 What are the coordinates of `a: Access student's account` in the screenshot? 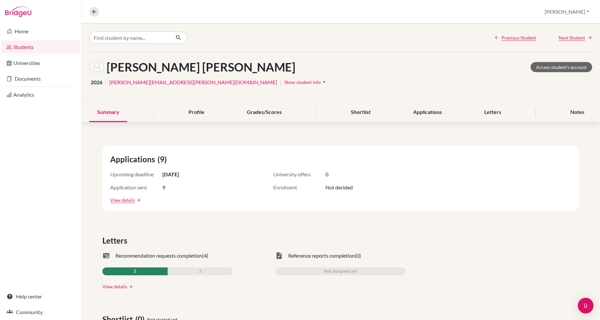 It's located at (561, 67).